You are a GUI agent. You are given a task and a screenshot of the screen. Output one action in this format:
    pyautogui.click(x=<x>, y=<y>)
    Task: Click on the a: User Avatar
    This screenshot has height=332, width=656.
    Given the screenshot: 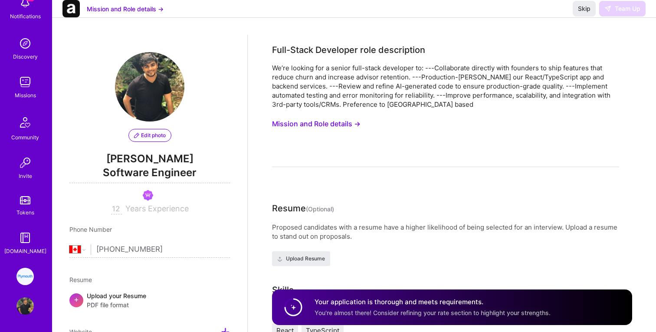 What is the action you would take?
    pyautogui.click(x=25, y=306)
    